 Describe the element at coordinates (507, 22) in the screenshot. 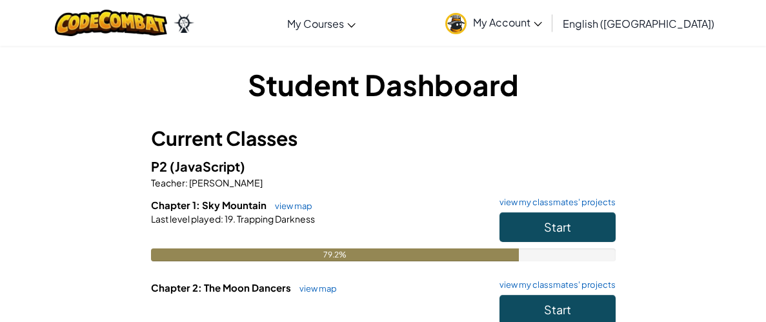

I see `span: My Account` at that location.